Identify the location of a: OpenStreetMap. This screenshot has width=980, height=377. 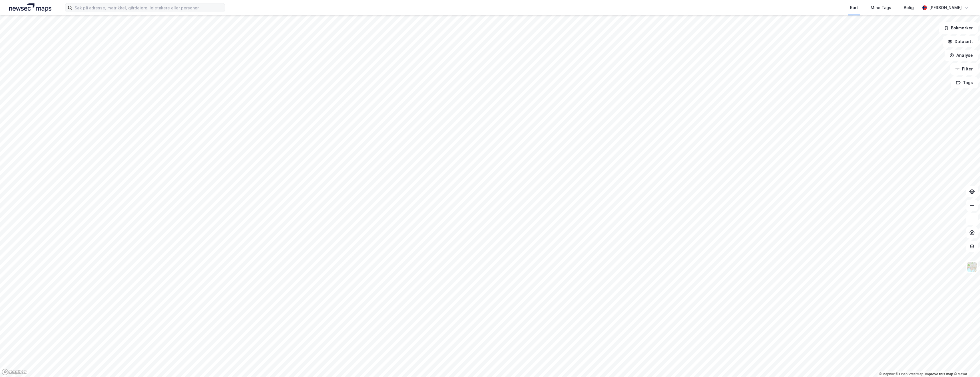
(909, 374).